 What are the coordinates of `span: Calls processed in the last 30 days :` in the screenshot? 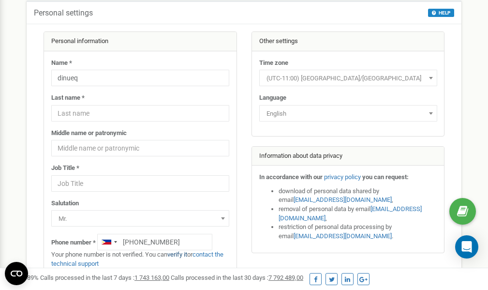 It's located at (237, 277).